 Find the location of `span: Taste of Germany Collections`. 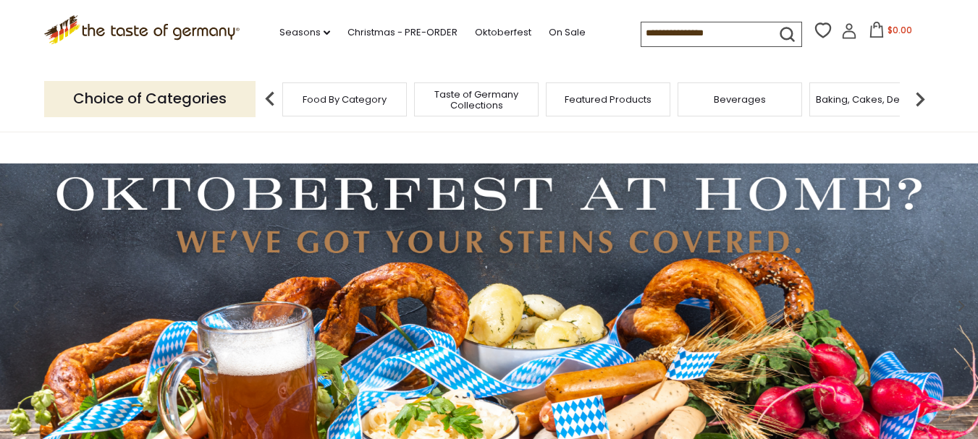

span: Taste of Germany Collections is located at coordinates (476, 100).